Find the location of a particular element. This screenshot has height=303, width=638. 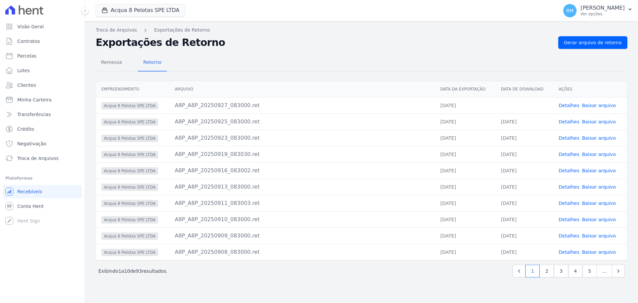

span: Transferências is located at coordinates (34, 114).